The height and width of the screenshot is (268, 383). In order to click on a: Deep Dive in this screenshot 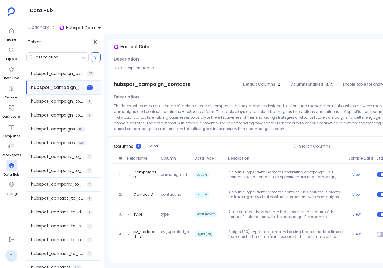, I will do `click(11, 72)`.